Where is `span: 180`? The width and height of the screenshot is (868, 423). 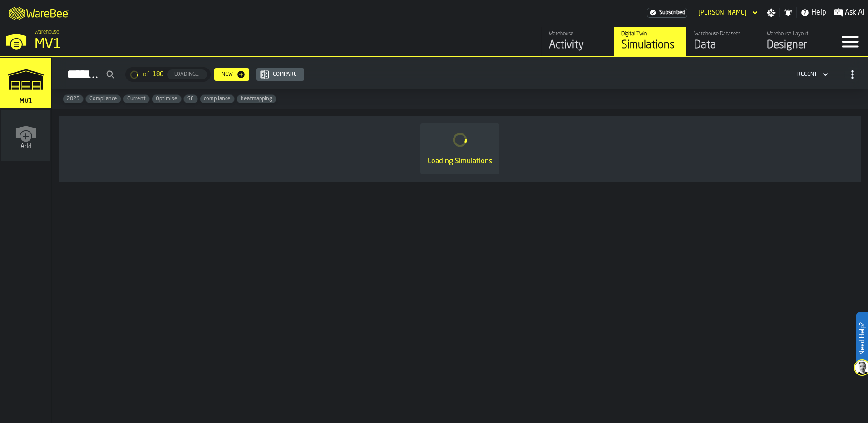
span: 180 is located at coordinates (158, 75).